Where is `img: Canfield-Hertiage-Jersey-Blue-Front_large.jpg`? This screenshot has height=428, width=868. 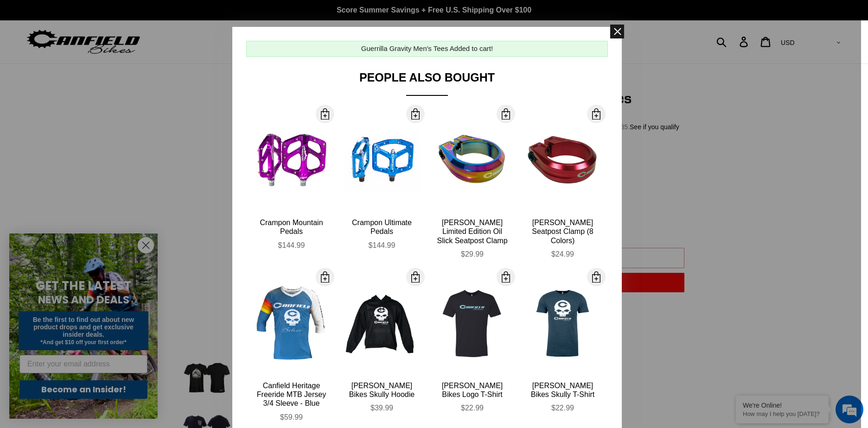
img: Canfield-Hertiage-Jersey-Blue-Front_large.jpg is located at coordinates (291, 323).